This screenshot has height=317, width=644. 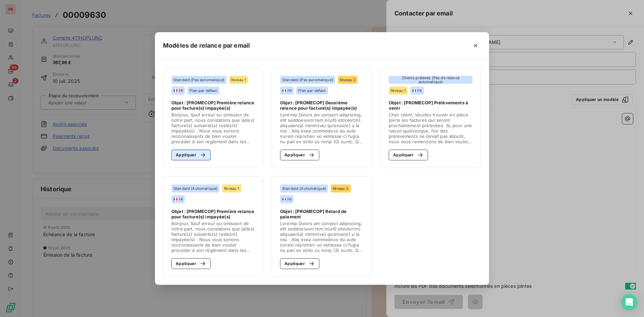 I want to click on h5: Modèles de relance par email, so click(x=206, y=46).